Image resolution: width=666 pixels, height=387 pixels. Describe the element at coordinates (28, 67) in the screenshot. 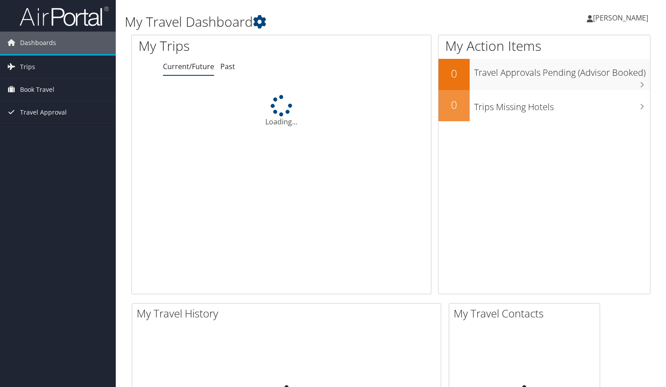

I see `span: Trips` at that location.